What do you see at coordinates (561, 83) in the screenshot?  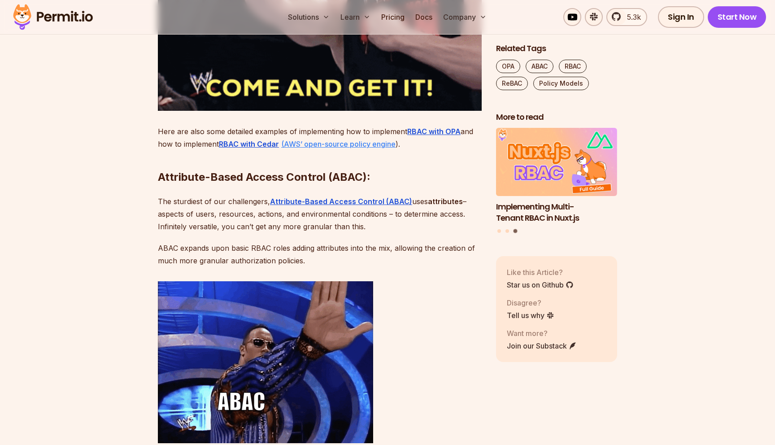 I see `a: Policy Models` at bounding box center [561, 83].